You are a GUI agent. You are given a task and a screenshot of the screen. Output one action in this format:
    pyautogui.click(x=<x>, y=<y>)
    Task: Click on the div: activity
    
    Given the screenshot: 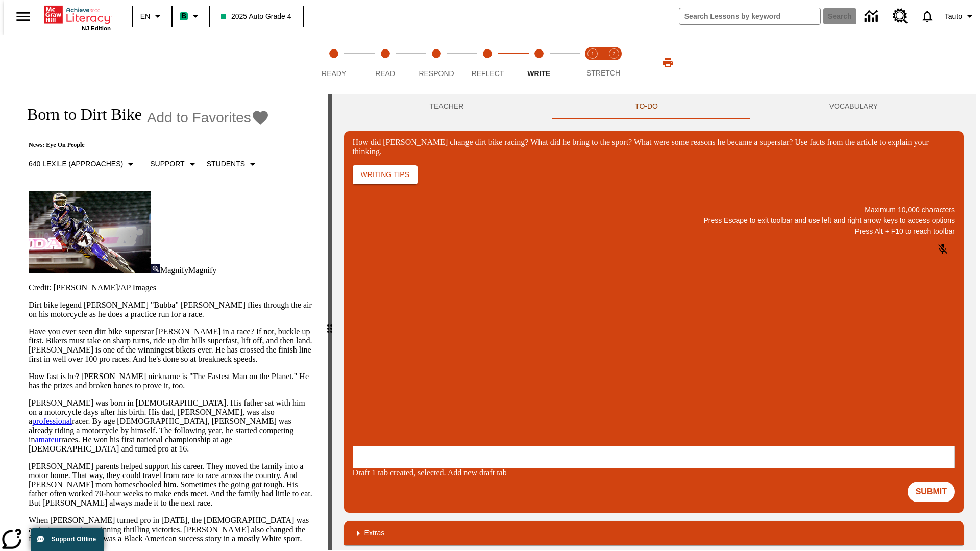 What is the action you would take?
    pyautogui.click(x=654, y=322)
    